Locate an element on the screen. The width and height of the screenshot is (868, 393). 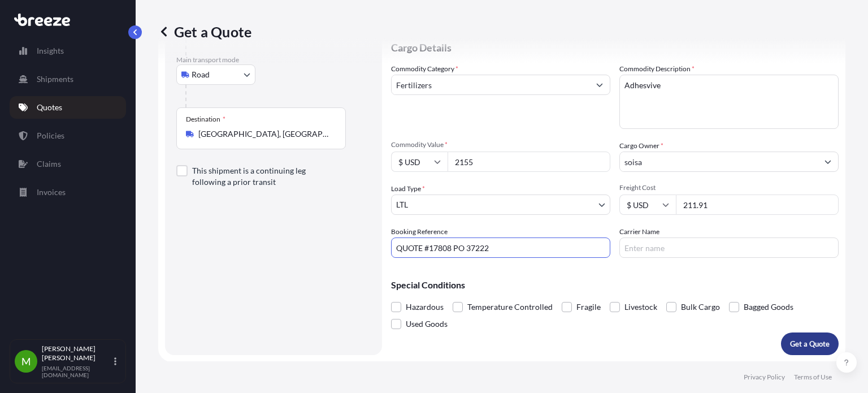
span: Livestock is located at coordinates (641, 307).